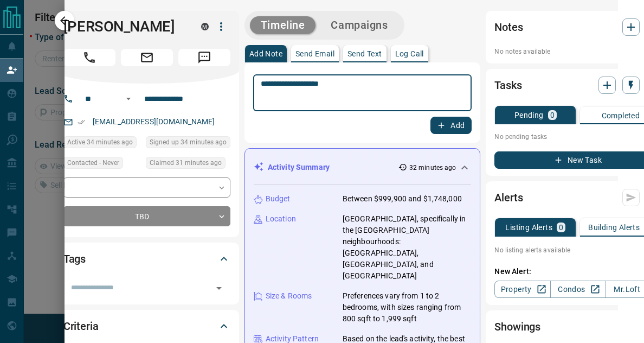  Describe the element at coordinates (186, 163) in the screenshot. I see `span: Claimed 31 minutes ago` at that location.